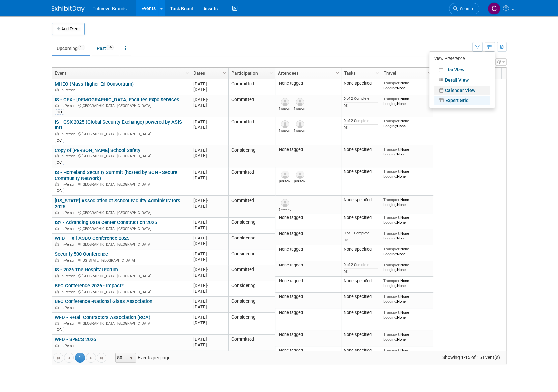 This screenshot has height=392, width=558. Describe the element at coordinates (92, 238) in the screenshot. I see `a: WFD - Fall ASBO Conference 2025` at that location.